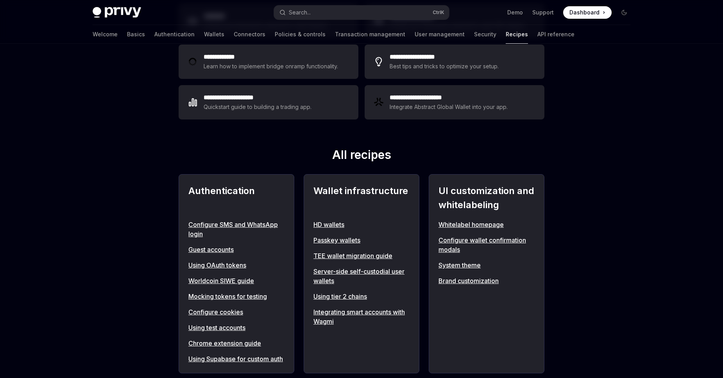 The width and height of the screenshot is (723, 378). I want to click on a: Whitelabel homepage, so click(486, 225).